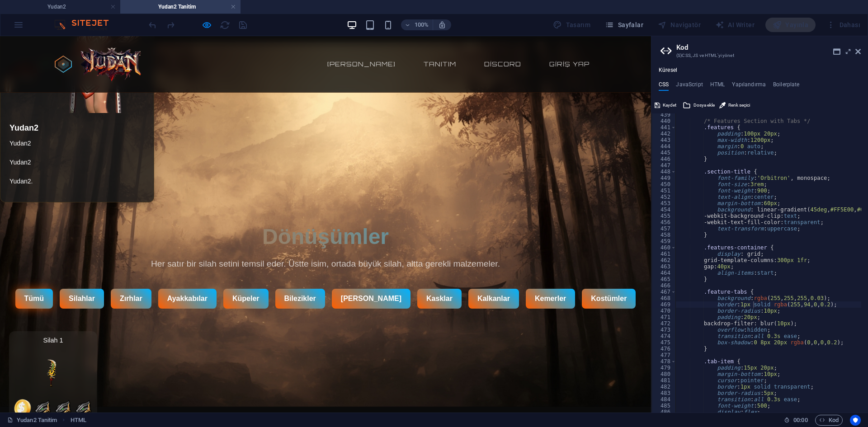 Image resolution: width=868 pixels, height=427 pixels. What do you see at coordinates (569, 28) in the screenshot?
I see `a: Giriş Yap` at bounding box center [569, 28].